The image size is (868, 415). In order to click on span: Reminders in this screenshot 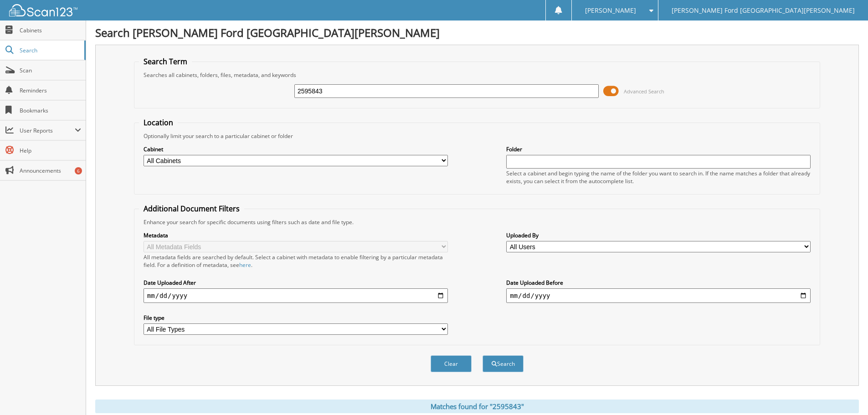, I will do `click(50, 90)`.